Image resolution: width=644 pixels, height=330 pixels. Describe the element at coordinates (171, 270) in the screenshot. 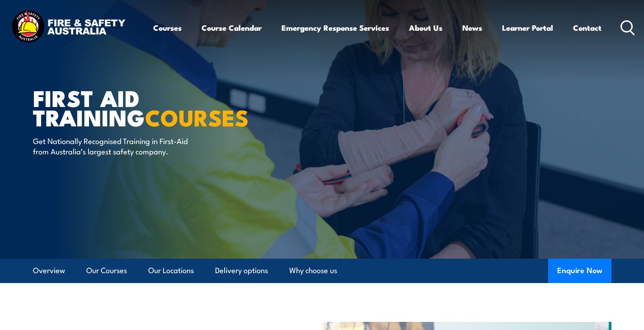

I see `a: Our Locations` at that location.